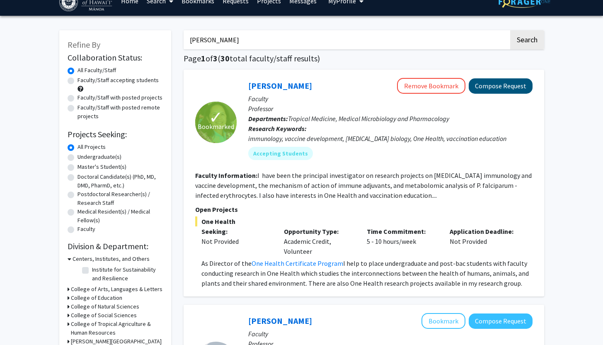 The height and width of the screenshot is (345, 603). What do you see at coordinates (97, 70) in the screenshot?
I see `label: All Faculty/Staff` at bounding box center [97, 70].